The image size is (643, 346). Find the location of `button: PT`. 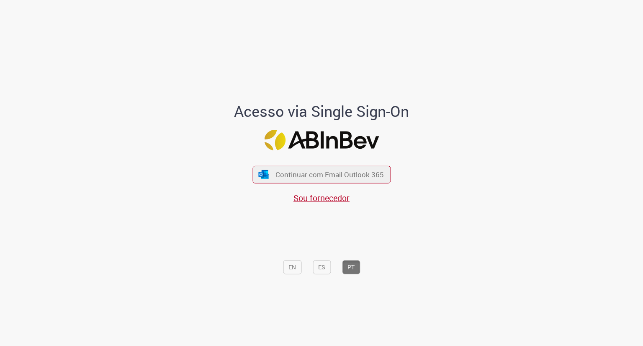

button: PT is located at coordinates (351, 267).